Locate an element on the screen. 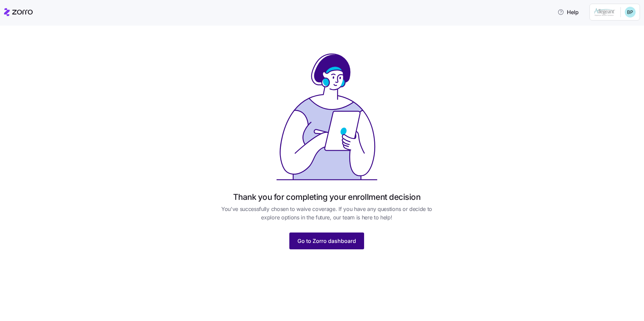 The width and height of the screenshot is (644, 321). span: Go to Zorro dashboard is located at coordinates (327, 241).